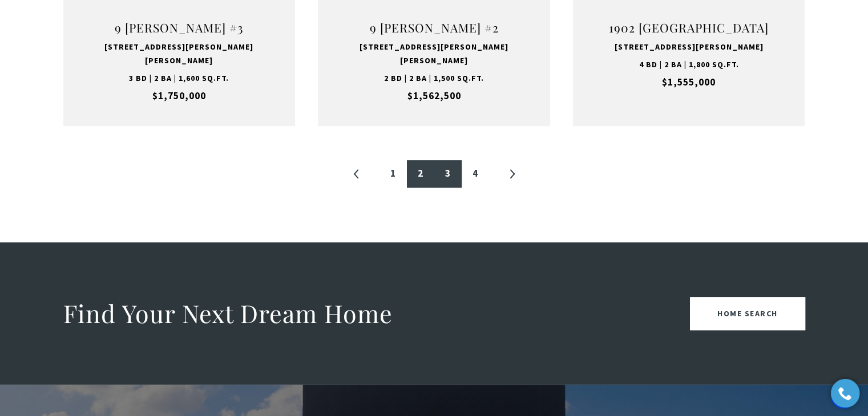 The image size is (868, 416). Describe the element at coordinates (748, 314) in the screenshot. I see `a: Home Search` at that location.